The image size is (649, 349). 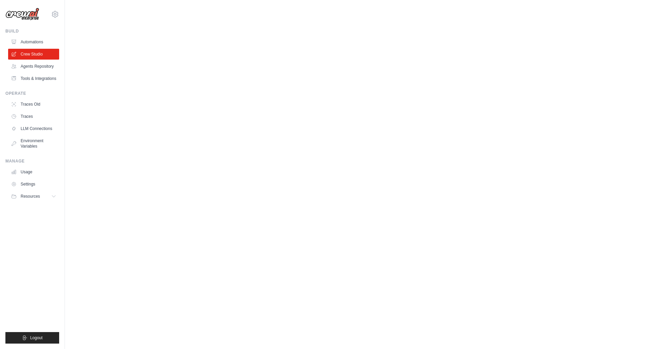 I want to click on button: Resources, so click(x=33, y=196).